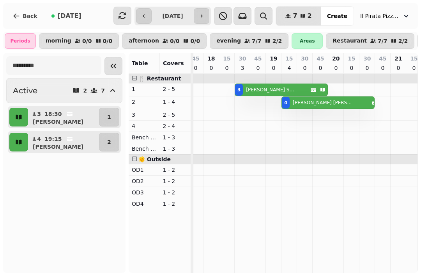 The image size is (421, 276). What do you see at coordinates (64, 90) in the screenshot?
I see `button: Active27` at bounding box center [64, 90].